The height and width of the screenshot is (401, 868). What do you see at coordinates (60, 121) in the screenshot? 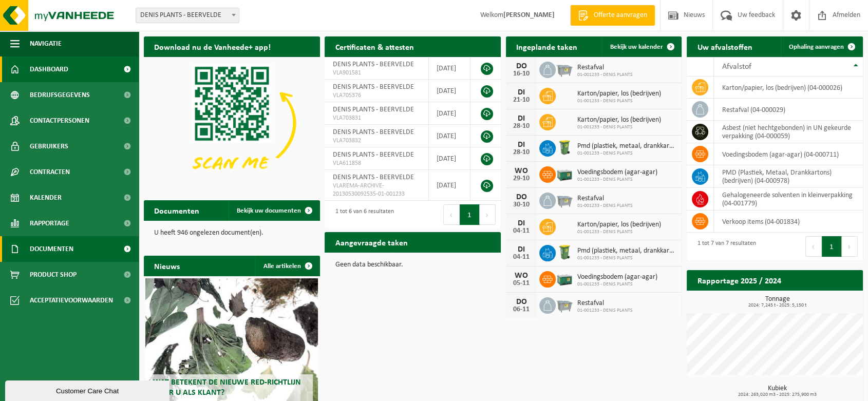
I see `span: Contactpersonen` at bounding box center [60, 121].